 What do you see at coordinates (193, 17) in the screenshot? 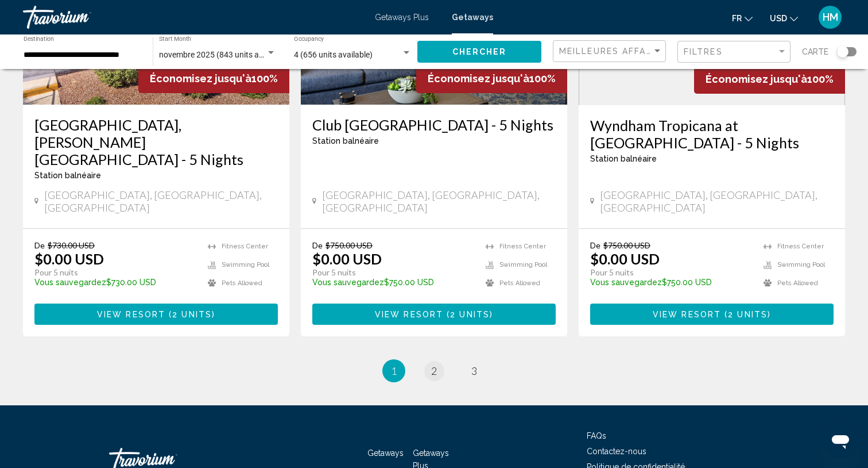
I see `a: Travorium` at bounding box center [193, 17].